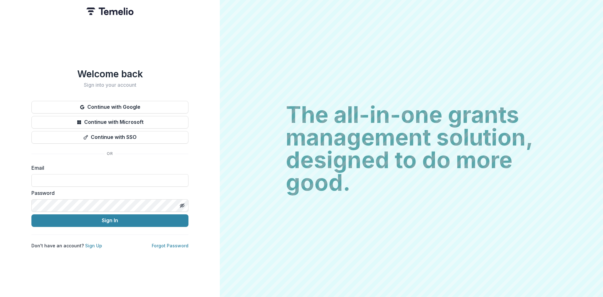 Image resolution: width=603 pixels, height=297 pixels. I want to click on a: Sign Up, so click(94, 245).